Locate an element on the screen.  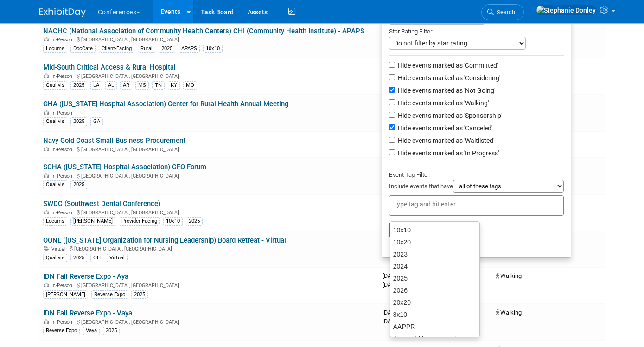
div: APAPS is located at coordinates (189, 48).